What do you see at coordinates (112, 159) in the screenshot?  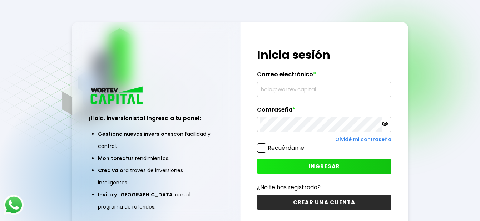 I see `span: Monitorea` at bounding box center [112, 159].